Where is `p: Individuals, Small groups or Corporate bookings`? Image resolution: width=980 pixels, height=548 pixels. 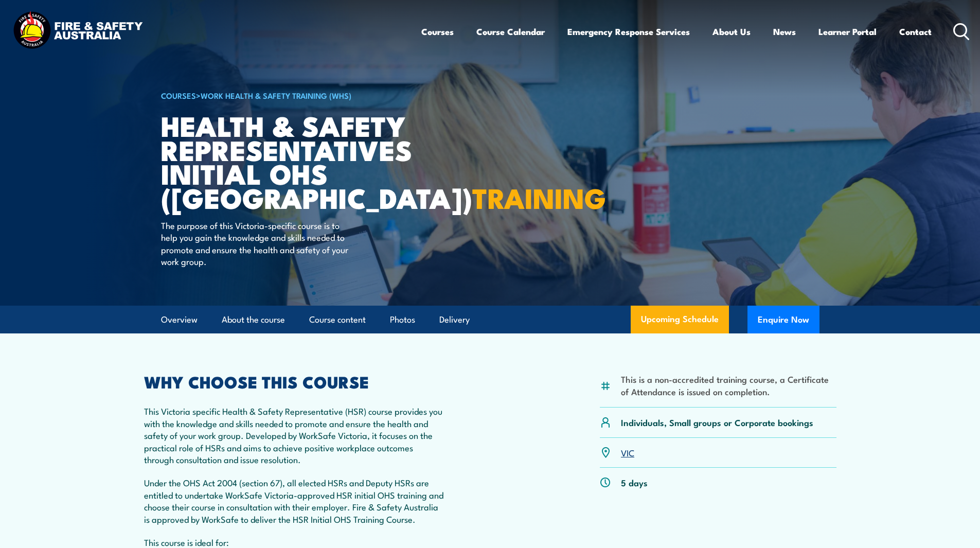
p: Individuals, Small groups or Corporate bookings is located at coordinates (717, 422).